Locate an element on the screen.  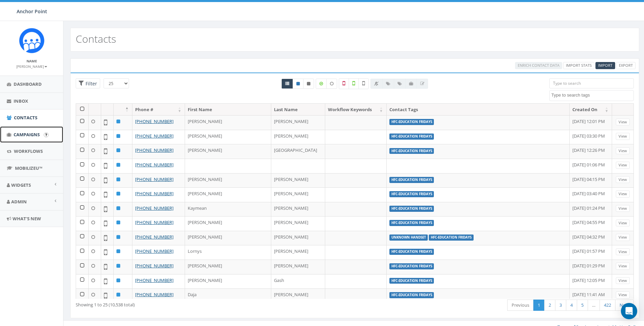
label: Not a Mobile is located at coordinates (344, 84).